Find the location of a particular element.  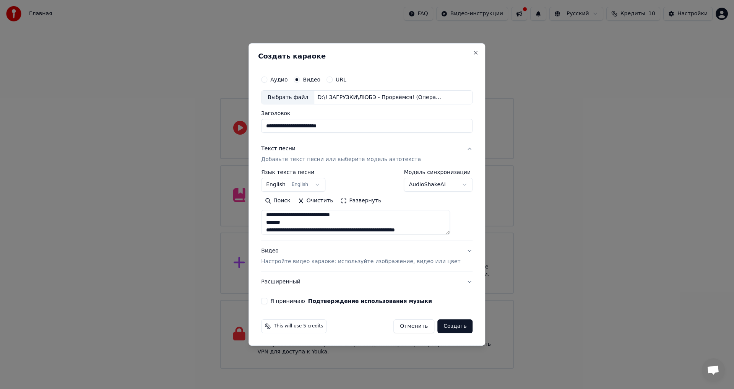

div: Выбрать файл is located at coordinates (288, 98).